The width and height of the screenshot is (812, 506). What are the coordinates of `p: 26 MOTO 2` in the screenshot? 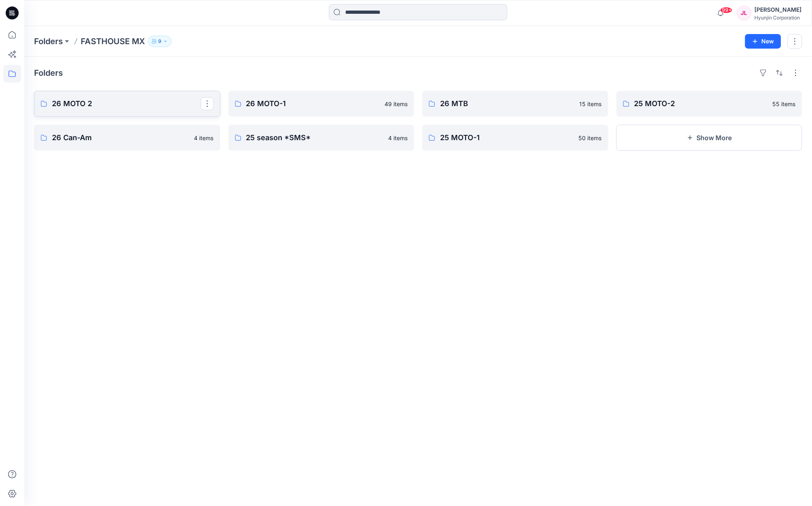 It's located at (126, 104).